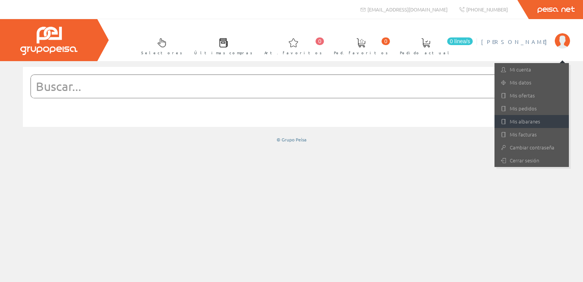 The image size is (583, 282). Describe the element at coordinates (532, 121) in the screenshot. I see `a: Mis albaranes` at that location.